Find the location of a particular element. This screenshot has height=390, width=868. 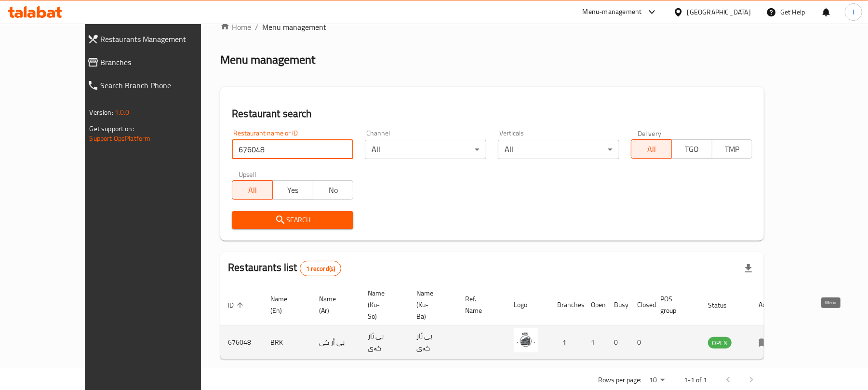

th: Branches is located at coordinates (566, 305).